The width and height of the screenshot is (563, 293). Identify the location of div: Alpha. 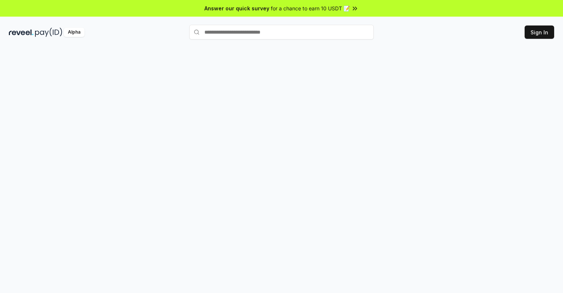
(74, 32).